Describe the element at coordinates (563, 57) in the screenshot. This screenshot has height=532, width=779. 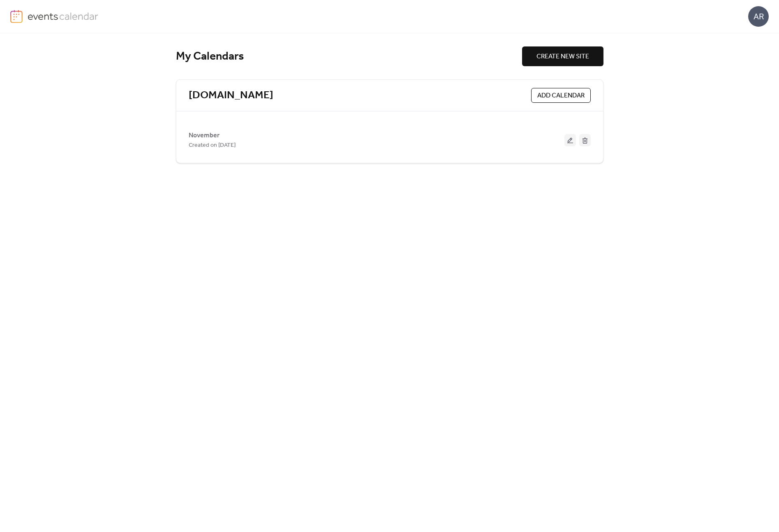
I see `span: CREATE NEW SITE` at that location.